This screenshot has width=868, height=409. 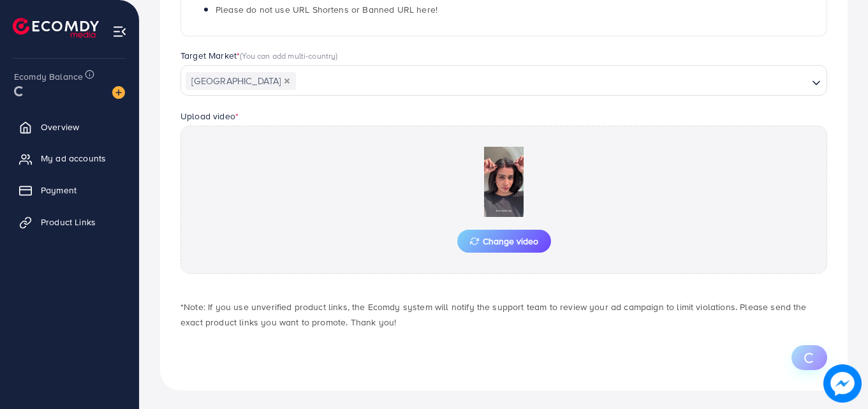 What do you see at coordinates (120, 31) in the screenshot?
I see `img: menu` at bounding box center [120, 31].